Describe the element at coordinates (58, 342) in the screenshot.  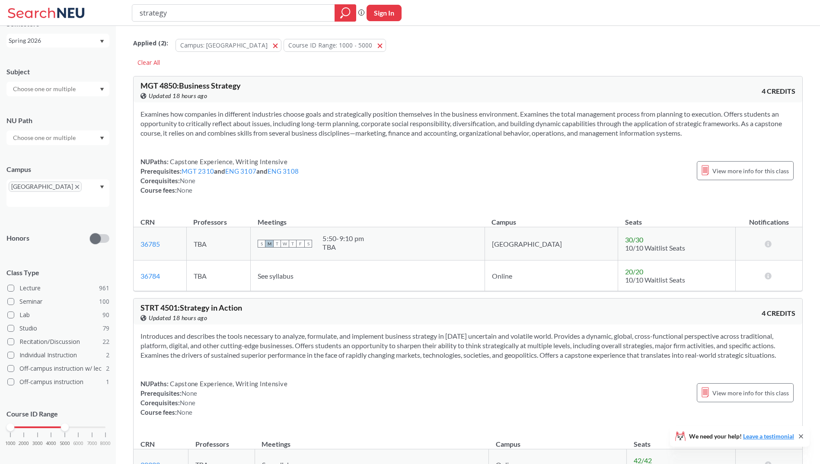
I see `label: Recitation/Discussion` at that location.